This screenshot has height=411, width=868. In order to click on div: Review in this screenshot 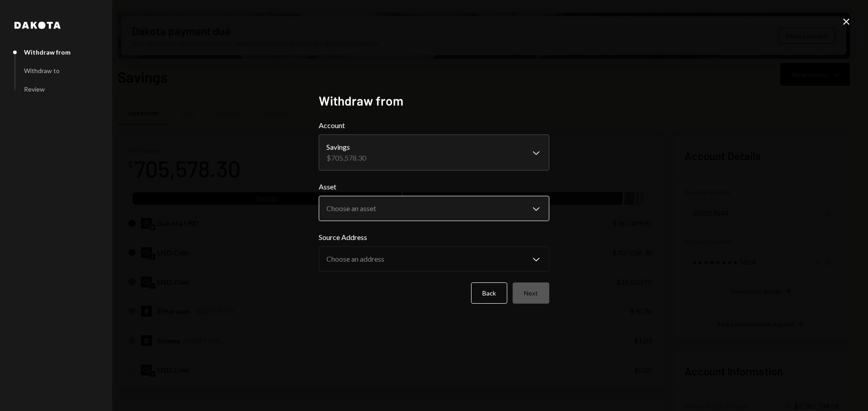, I will do `click(35, 89)`.